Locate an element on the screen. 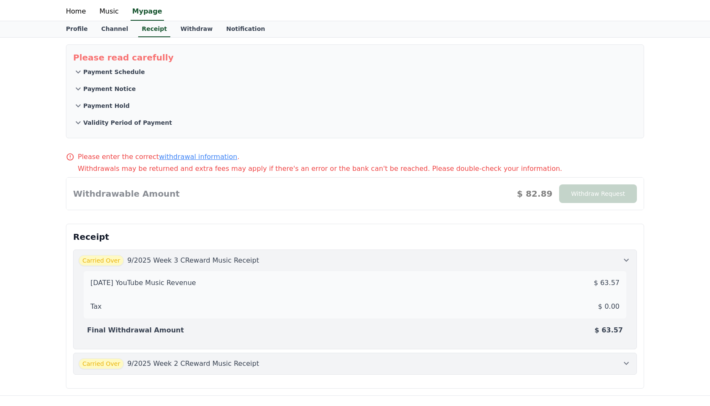 This screenshot has height=406, width=710. button: Payment Hold is located at coordinates (355, 106).